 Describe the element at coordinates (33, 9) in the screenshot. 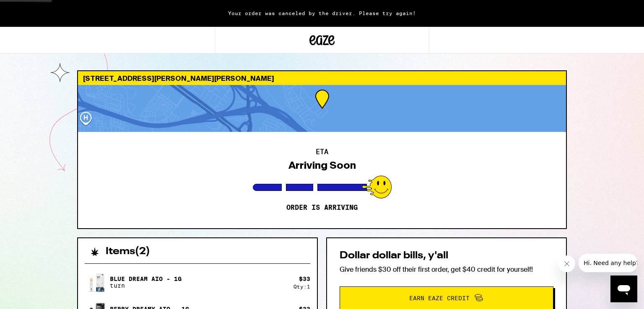

I see `span: Hi. Need any help?` at that location.